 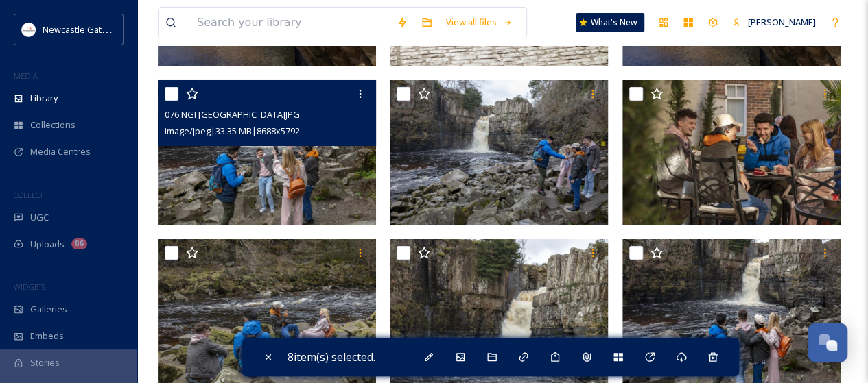 I want to click on img: DqD9wEUd_400x400.jpg, so click(x=29, y=30).